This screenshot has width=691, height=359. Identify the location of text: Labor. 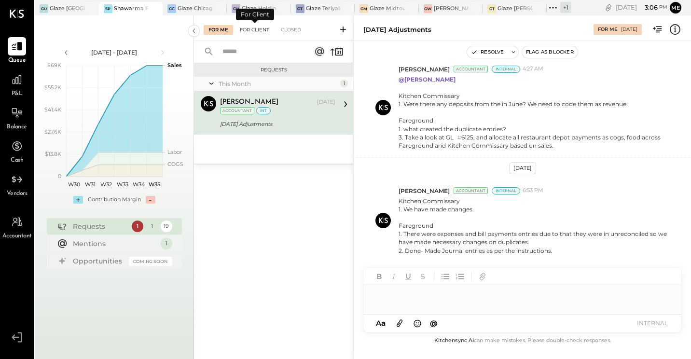
(175, 152).